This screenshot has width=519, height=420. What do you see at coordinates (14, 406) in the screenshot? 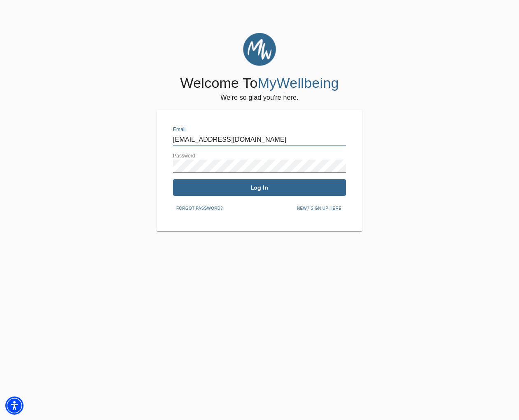
I see `div: Accessibility Menu` at bounding box center [14, 406].